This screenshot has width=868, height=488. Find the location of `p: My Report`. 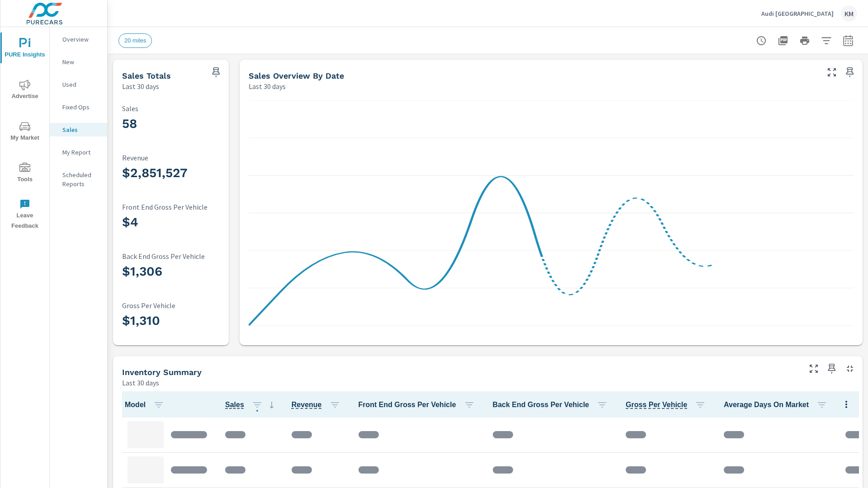

p: My Report is located at coordinates (81, 152).